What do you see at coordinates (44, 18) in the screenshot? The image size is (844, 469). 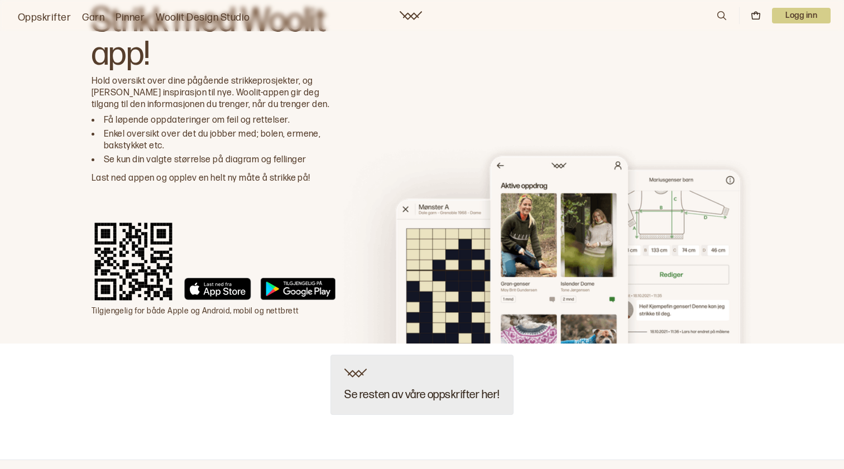 I see `a: Oppskrifter` at bounding box center [44, 18].